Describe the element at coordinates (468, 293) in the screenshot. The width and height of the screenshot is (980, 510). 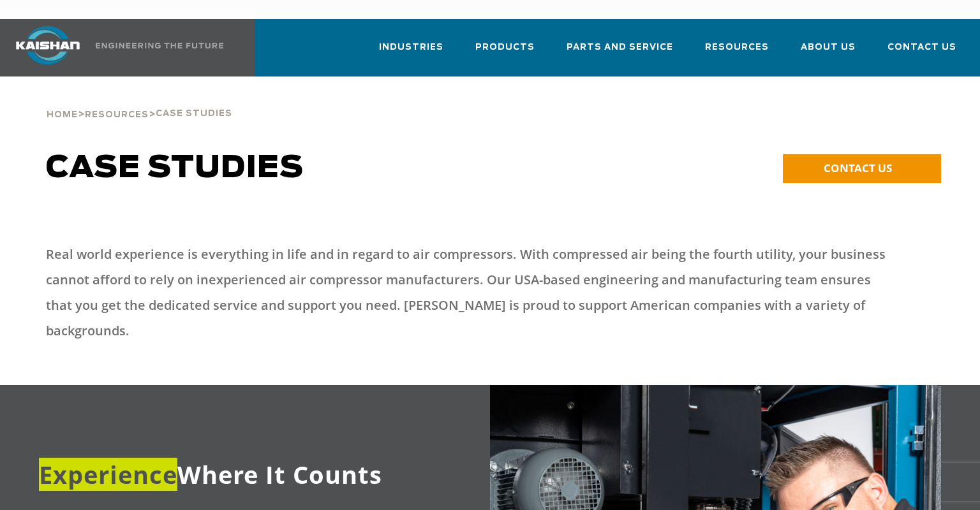
I see `p: Real world experience is everything in life and in regard to air compressors. With compressed air...` at that location.